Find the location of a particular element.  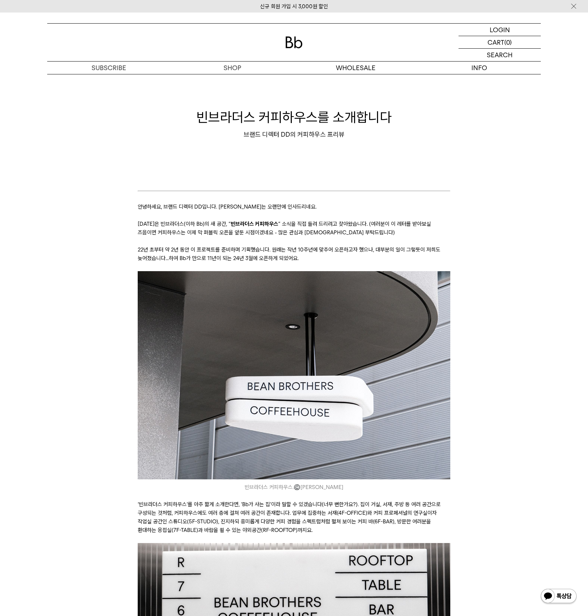

img: 1_171351.jpg is located at coordinates (294, 375).